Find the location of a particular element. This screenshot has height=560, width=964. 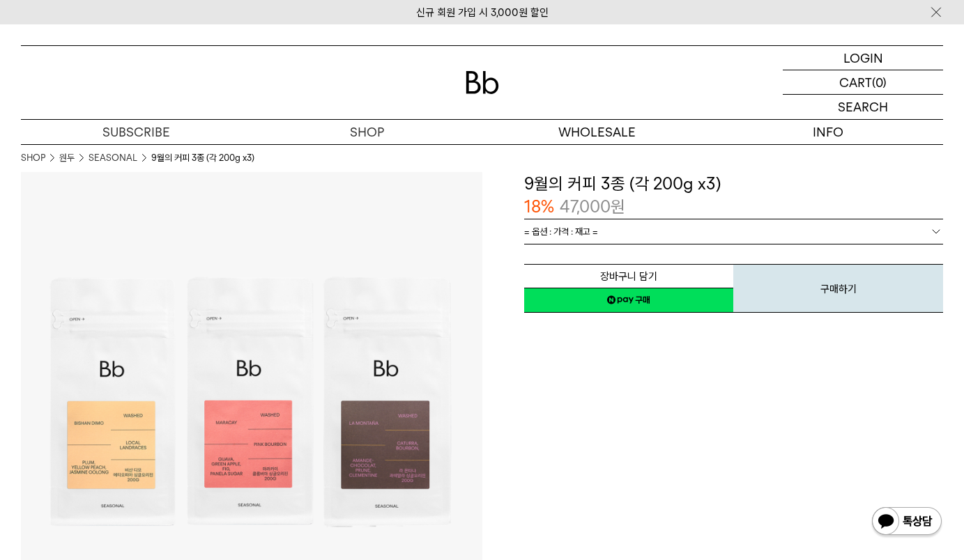

p: CART is located at coordinates (856, 82).